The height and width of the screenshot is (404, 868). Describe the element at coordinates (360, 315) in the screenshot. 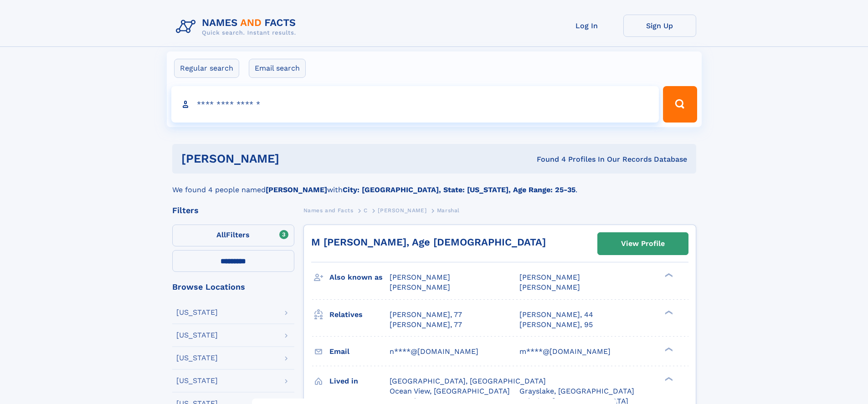

I see `h3: Relatives` at that location.